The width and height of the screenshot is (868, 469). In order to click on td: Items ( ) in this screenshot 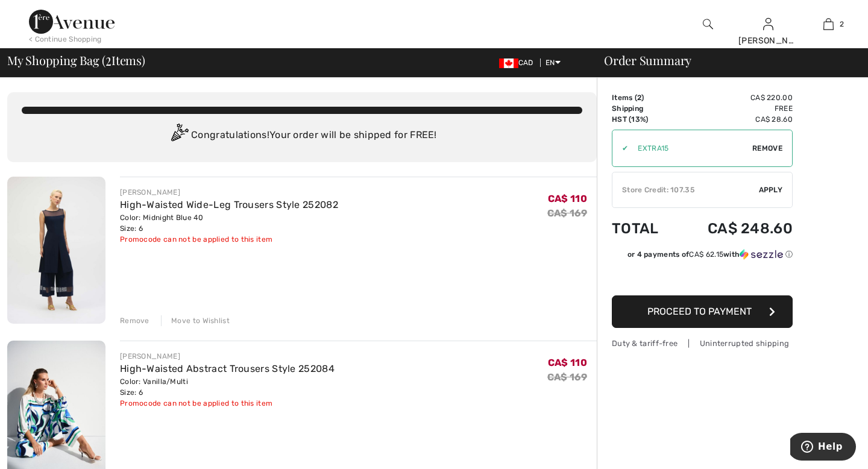, I will do `click(644, 98)`.